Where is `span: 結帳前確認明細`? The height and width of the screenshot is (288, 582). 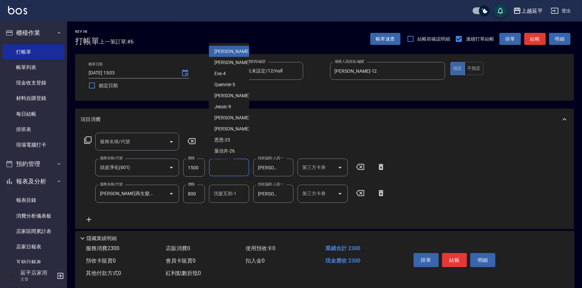
span: 結帳前確認明細 is located at coordinates (434, 39).